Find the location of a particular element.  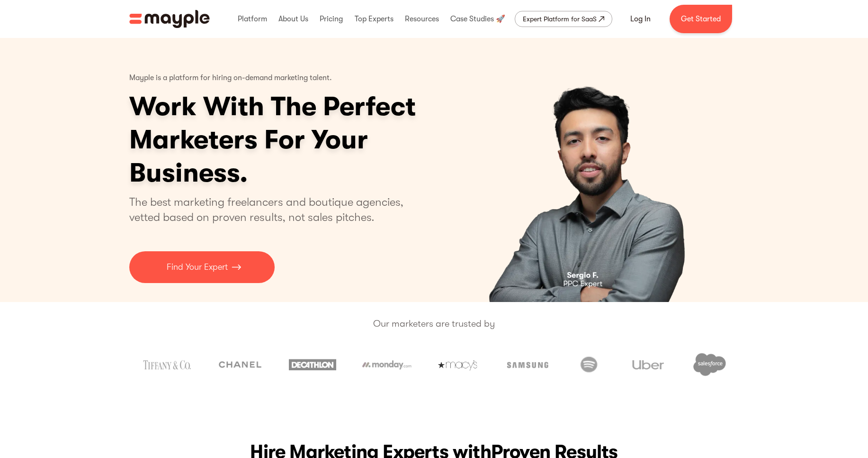

div: 1 of 4 is located at coordinates (591, 170).